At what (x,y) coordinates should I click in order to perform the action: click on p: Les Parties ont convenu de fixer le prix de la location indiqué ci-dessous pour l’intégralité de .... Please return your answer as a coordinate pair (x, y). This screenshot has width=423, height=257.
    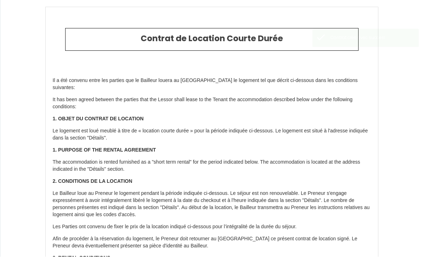
    Looking at the image, I should click on (212, 227).